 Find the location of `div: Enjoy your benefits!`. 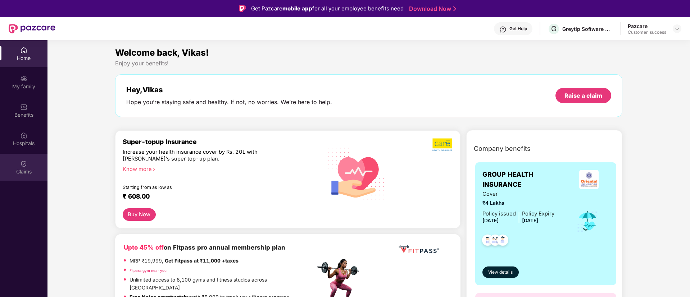

div: Enjoy your benefits! is located at coordinates (369, 63).